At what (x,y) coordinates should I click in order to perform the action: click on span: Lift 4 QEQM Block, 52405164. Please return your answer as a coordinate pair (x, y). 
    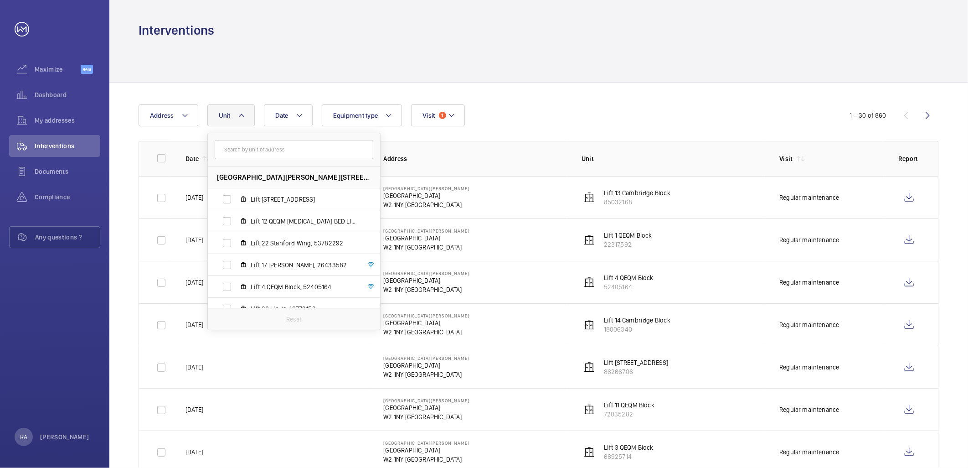
    Looking at the image, I should click on (304, 287).